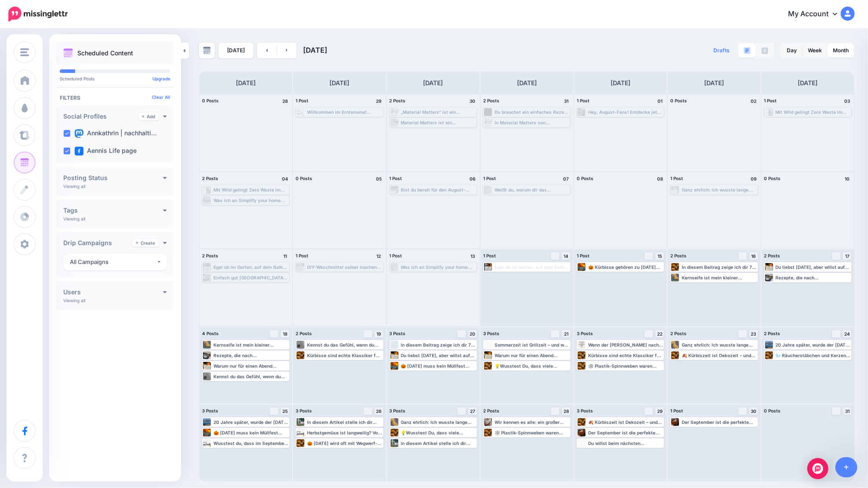  What do you see at coordinates (379, 411) in the screenshot?
I see `span: 26` at bounding box center [379, 411].